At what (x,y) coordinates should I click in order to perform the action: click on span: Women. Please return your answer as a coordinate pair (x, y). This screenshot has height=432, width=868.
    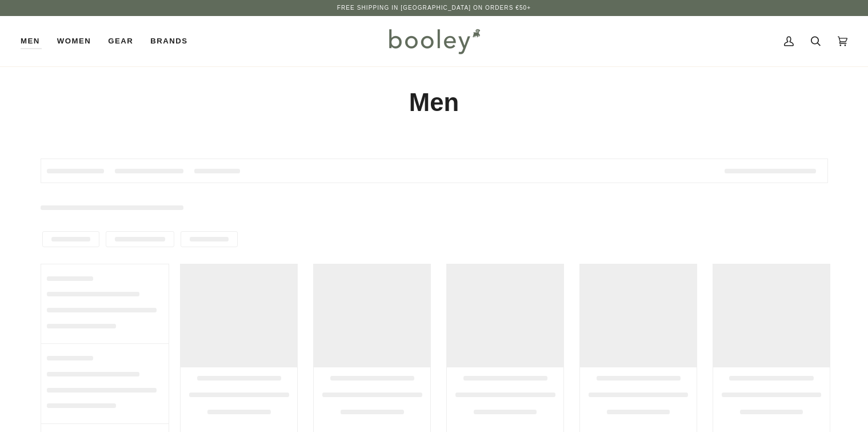
    Looking at the image, I should click on (74, 41).